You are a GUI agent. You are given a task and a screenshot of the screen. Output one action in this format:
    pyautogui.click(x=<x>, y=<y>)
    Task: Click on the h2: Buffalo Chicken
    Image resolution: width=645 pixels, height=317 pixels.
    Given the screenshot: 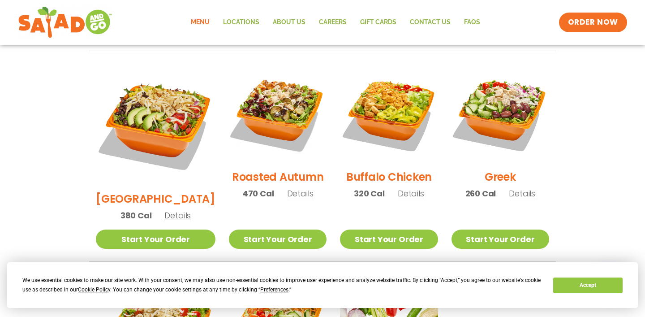 What is the action you would take?
    pyautogui.click(x=389, y=177)
    